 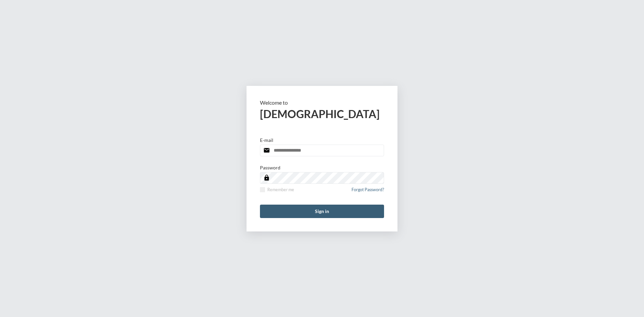 What do you see at coordinates (322, 211) in the screenshot?
I see `button: Sign in` at bounding box center [322, 211].